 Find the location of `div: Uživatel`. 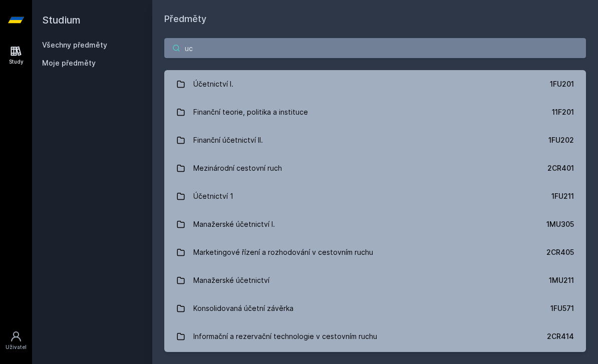

div: Uživatel is located at coordinates (16, 347).